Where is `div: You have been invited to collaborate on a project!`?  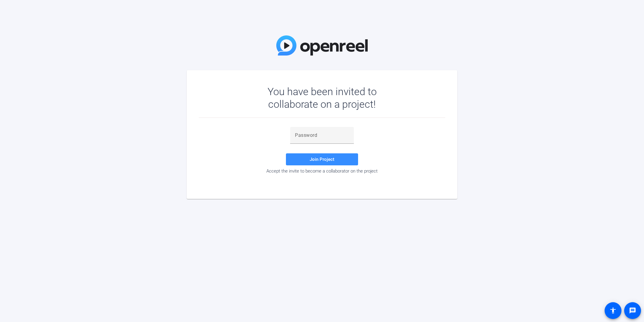
div: You have been invited to collaborate on a project! is located at coordinates (322, 98).